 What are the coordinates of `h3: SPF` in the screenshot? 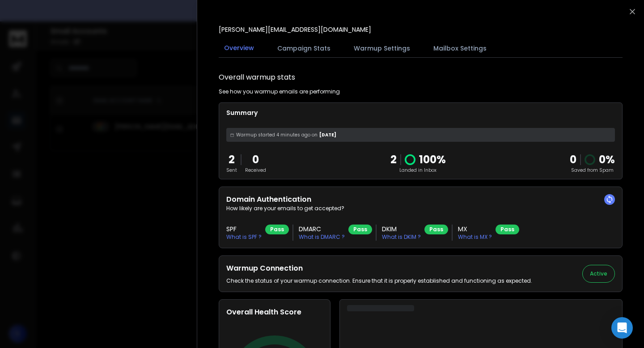 It's located at (243, 229).